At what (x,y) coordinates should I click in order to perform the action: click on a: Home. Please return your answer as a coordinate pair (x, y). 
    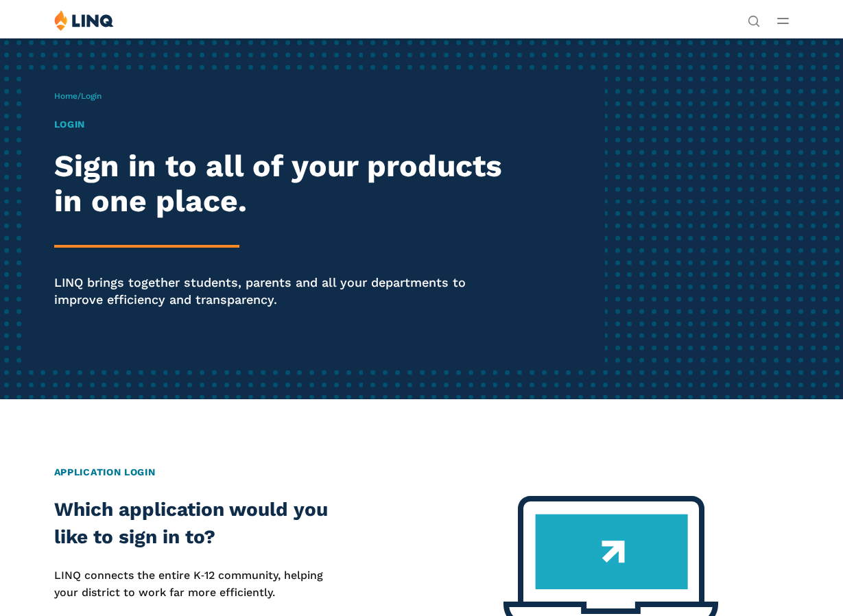
    Looking at the image, I should click on (66, 96).